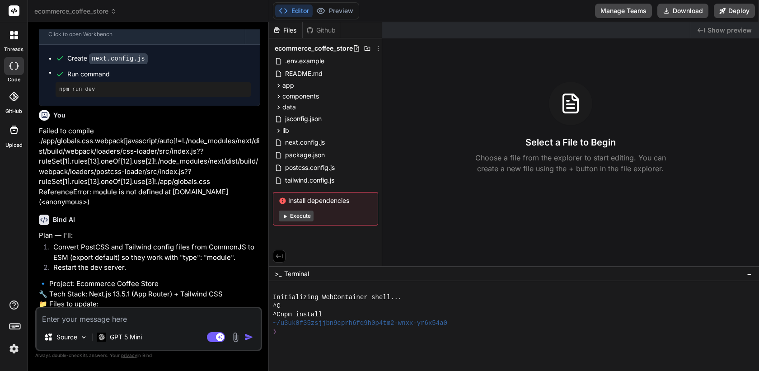  Describe the element at coordinates (14, 349) in the screenshot. I see `img: settings` at that location.